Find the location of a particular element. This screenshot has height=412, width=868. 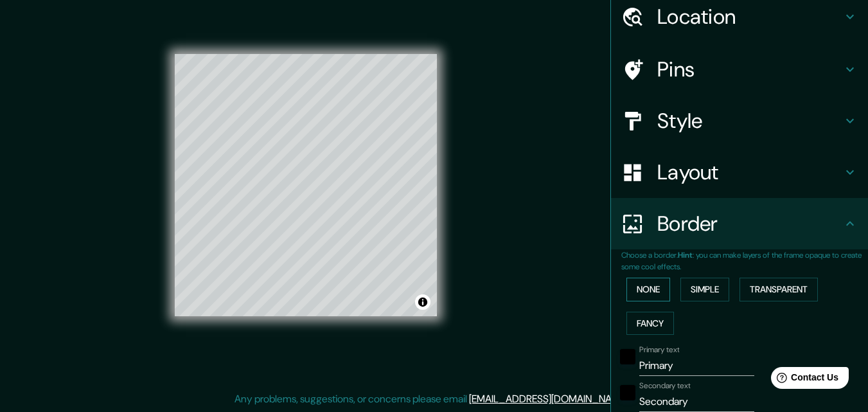

h4: Layout is located at coordinates (750, 172).